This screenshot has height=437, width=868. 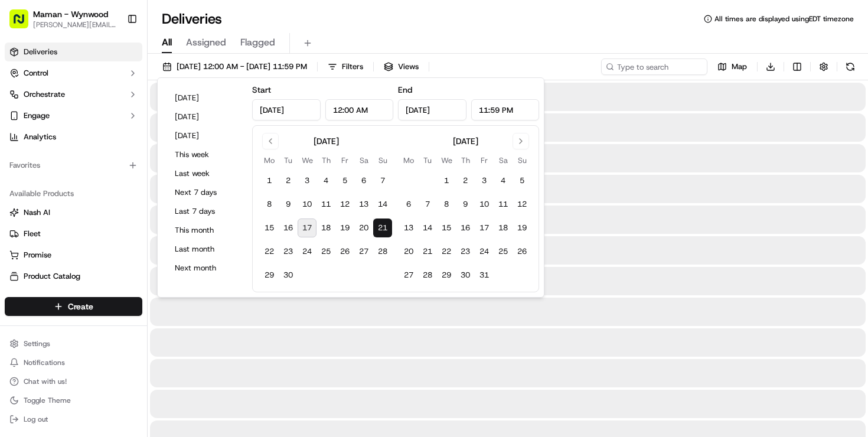 What do you see at coordinates (36, 73) in the screenshot?
I see `span: Control` at bounding box center [36, 73].